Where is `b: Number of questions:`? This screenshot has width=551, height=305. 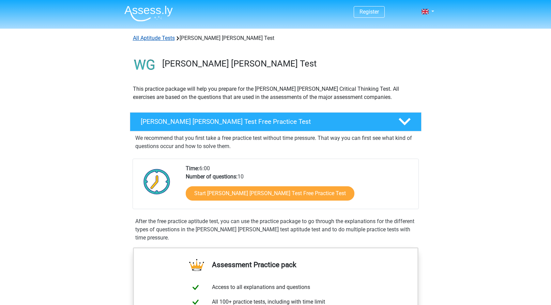
b: Number of questions: is located at coordinates (212, 176).